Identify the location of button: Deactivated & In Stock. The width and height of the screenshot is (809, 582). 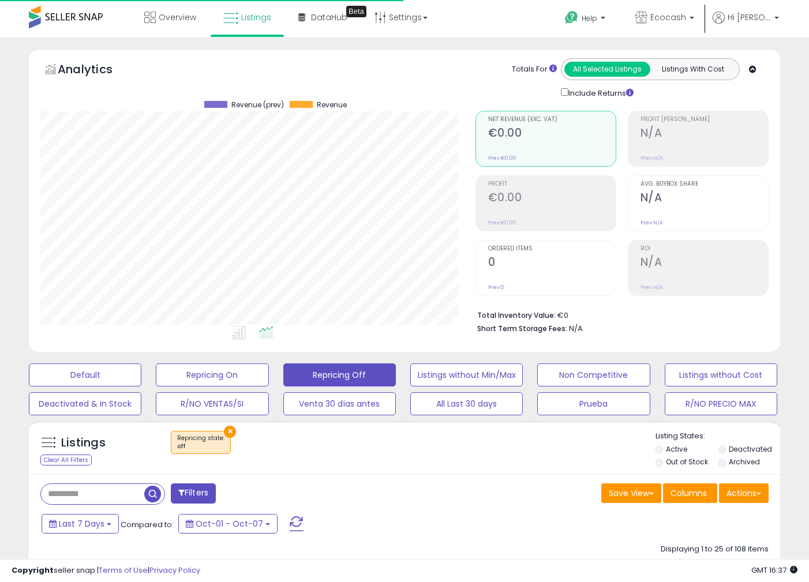
(85, 404).